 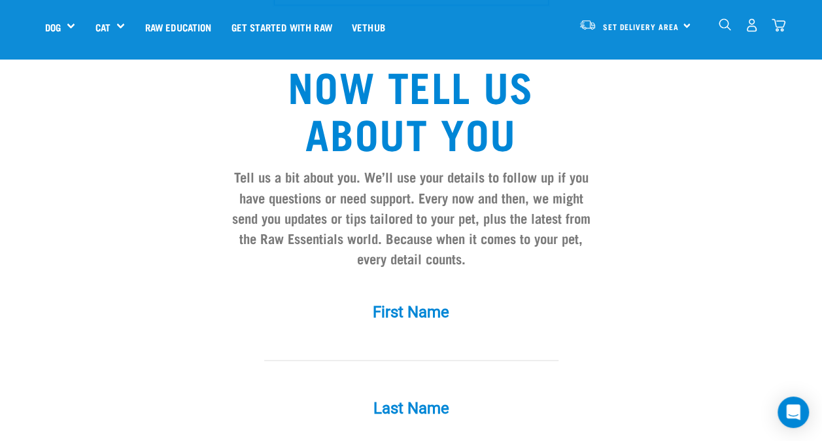 I want to click on label: First Name, so click(x=411, y=311).